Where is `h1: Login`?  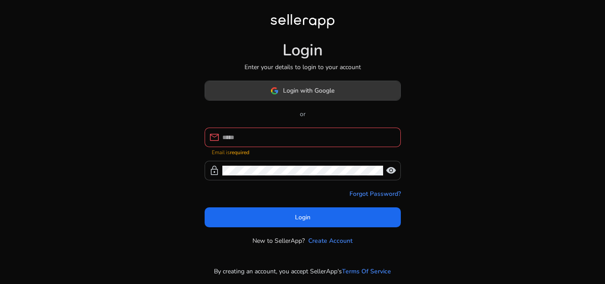 h1: Login is located at coordinates (302, 50).